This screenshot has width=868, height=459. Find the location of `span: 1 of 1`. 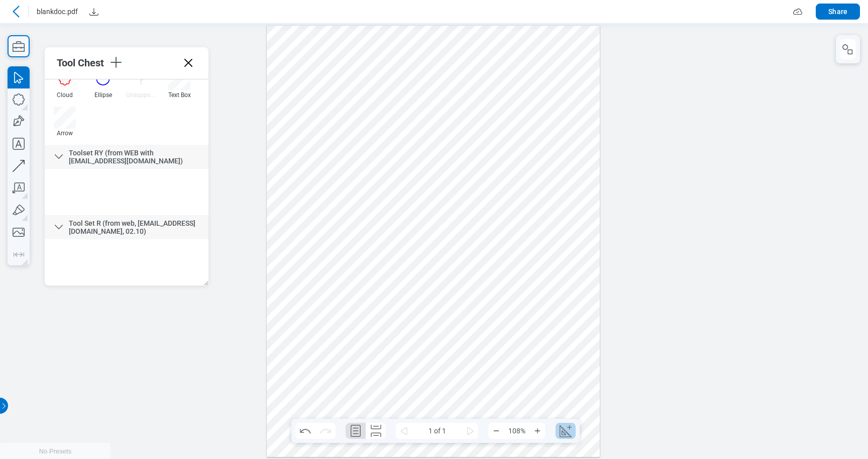

span: 1 of 1 is located at coordinates (437, 431).